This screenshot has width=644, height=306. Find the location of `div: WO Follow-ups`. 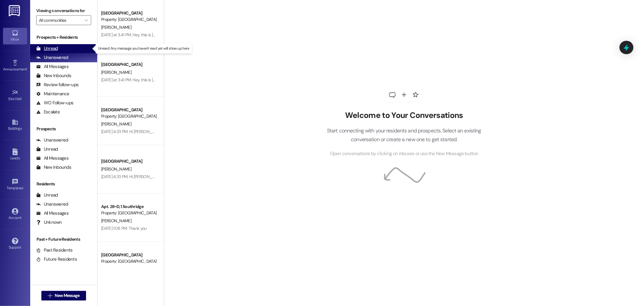

div: WO Follow-ups is located at coordinates (55, 103).